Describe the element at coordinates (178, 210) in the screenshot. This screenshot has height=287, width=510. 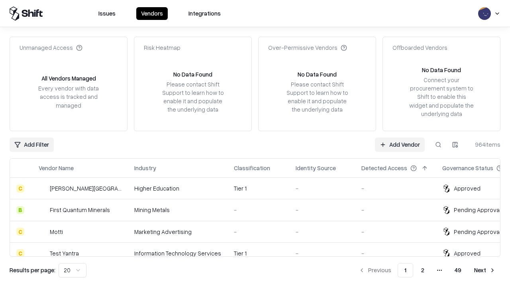
I see `div: Mining Metals` at that location.